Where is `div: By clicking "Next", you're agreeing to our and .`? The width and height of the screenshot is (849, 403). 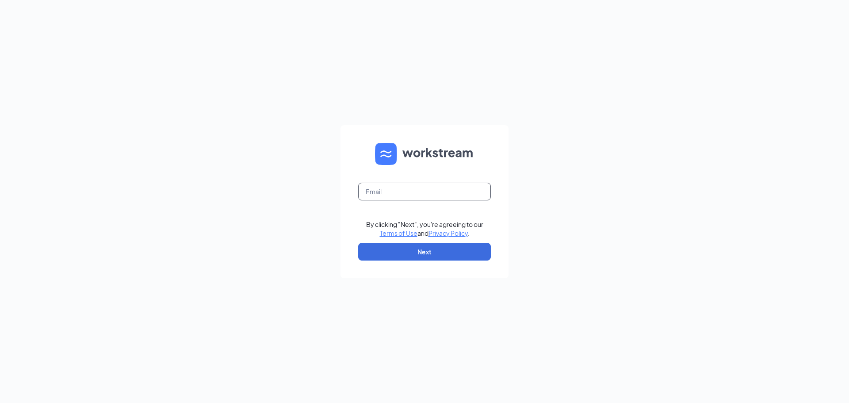
div: By clicking "Next", you're agreeing to our and . is located at coordinates (425, 229).